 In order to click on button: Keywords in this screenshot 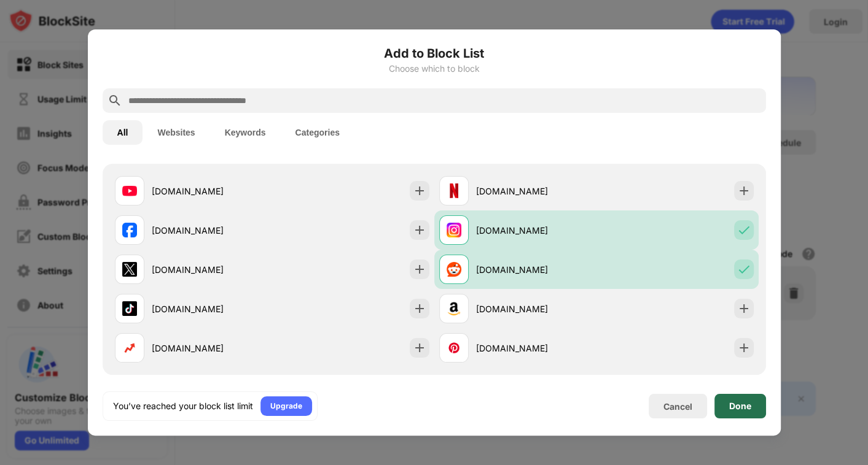, I will do `click(245, 133)`.